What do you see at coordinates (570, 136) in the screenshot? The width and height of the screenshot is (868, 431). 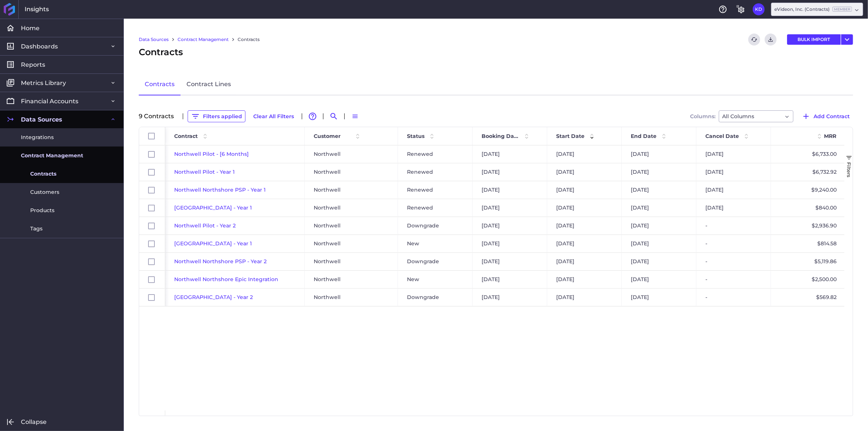 I see `span: Start Date` at bounding box center [570, 136].